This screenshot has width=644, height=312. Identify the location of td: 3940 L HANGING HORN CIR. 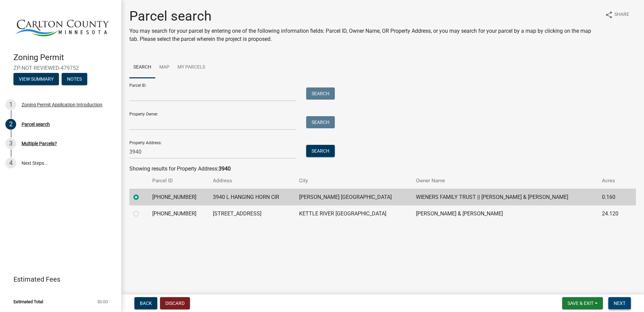
(252, 197).